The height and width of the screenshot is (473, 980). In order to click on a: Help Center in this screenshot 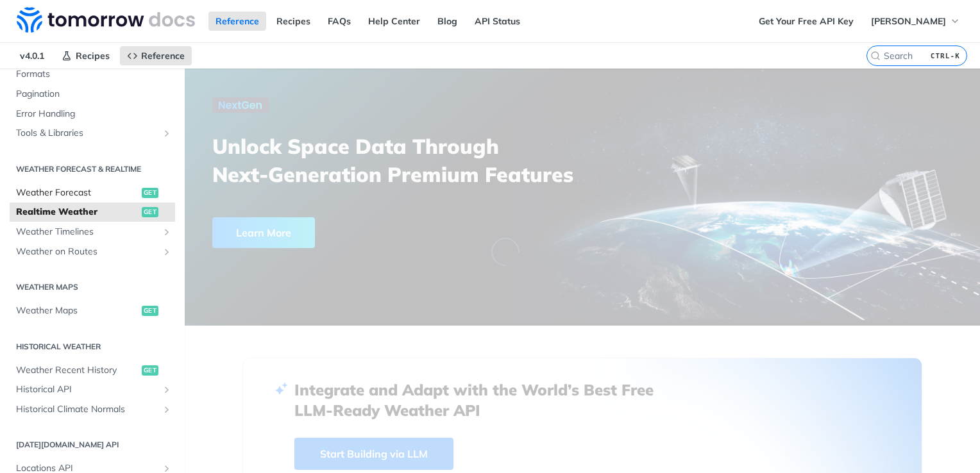, I will do `click(394, 21)`.